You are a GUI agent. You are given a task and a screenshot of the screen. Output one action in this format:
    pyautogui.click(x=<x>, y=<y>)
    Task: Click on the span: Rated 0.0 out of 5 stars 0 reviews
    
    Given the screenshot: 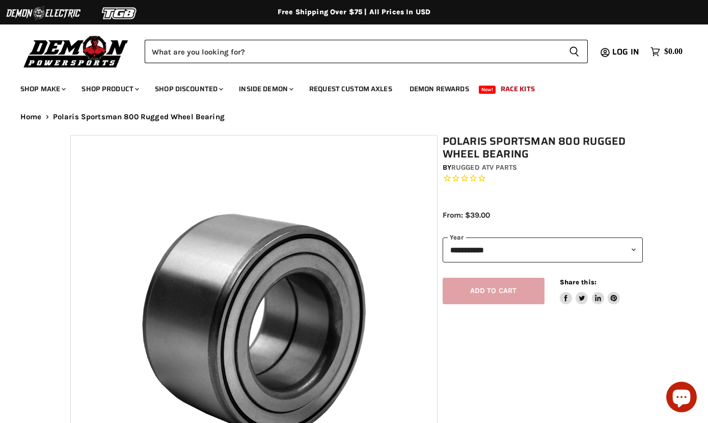 What is the action you would take?
    pyautogui.click(x=543, y=178)
    